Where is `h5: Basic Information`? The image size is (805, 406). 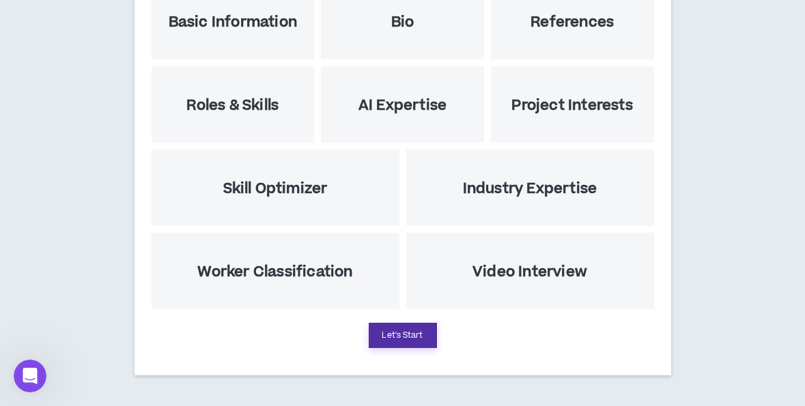
h5: Basic Information is located at coordinates (233, 22).